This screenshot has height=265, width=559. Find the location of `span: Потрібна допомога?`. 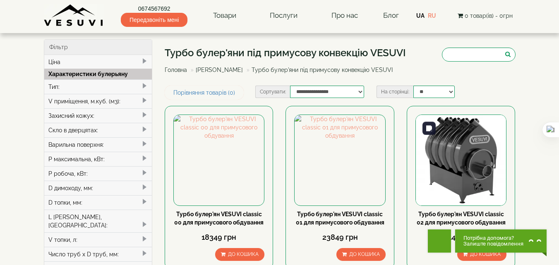

span: Потрібна допомога? is located at coordinates (493, 238).